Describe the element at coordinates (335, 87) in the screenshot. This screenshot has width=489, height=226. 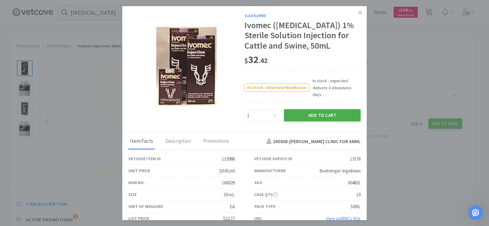
I see `span: In stock - expected delivery 3-4 business days` at that location.